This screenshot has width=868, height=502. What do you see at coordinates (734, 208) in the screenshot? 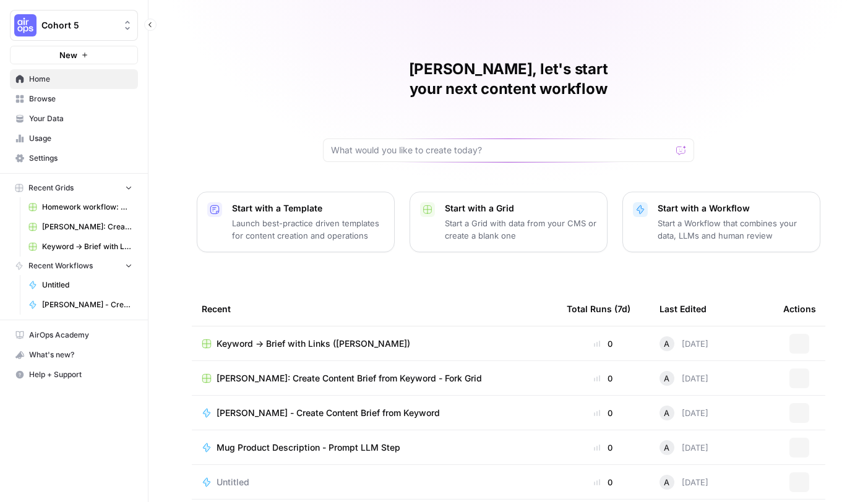
I see `p: Start with a Workflow` at bounding box center [734, 208].